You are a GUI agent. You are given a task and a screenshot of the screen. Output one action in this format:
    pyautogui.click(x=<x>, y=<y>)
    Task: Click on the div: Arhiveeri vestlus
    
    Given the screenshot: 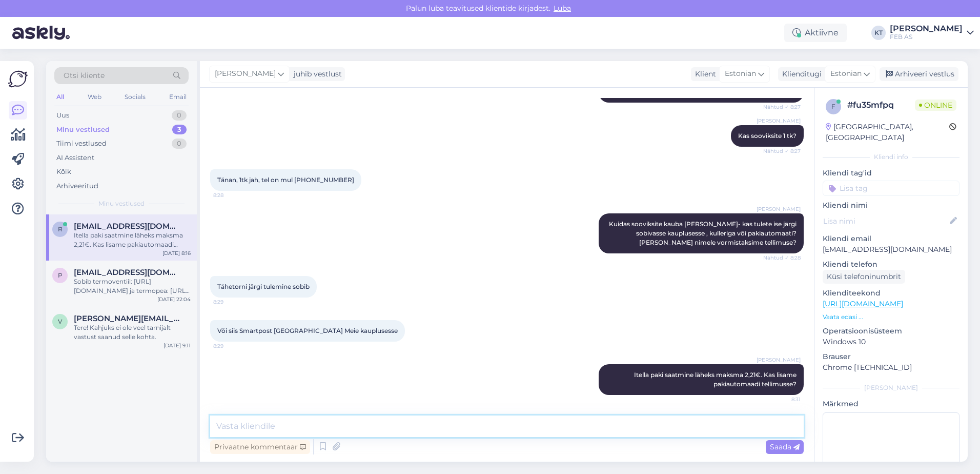 What is the action you would take?
    pyautogui.click(x=919, y=74)
    